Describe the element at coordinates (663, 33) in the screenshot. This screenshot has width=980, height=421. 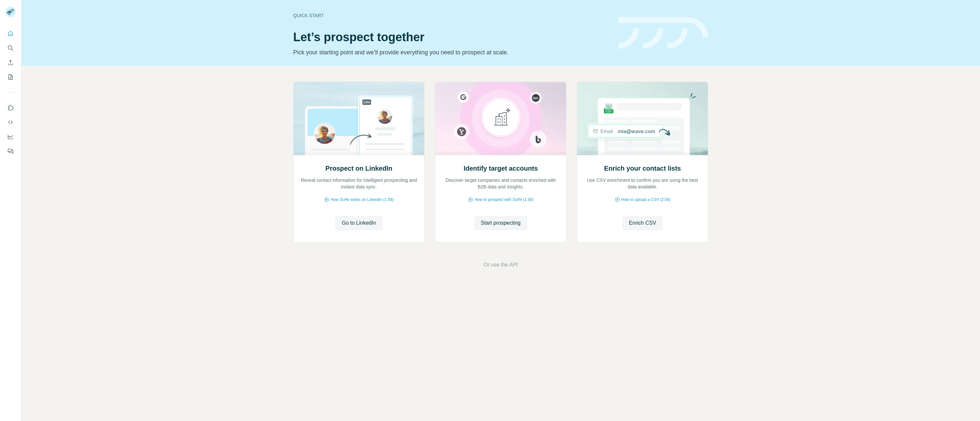
I see `img: banner` at that location.